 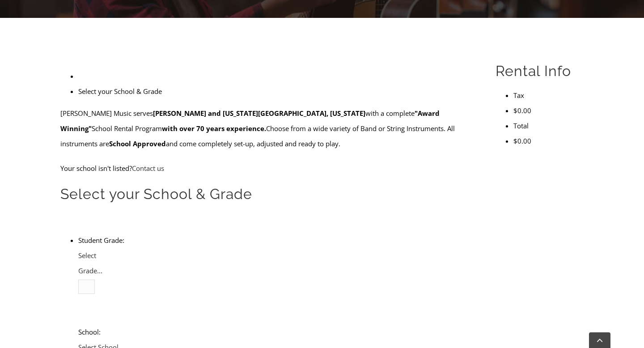 What do you see at coordinates (549, 95) in the screenshot?
I see `li: Tax` at bounding box center [549, 95].